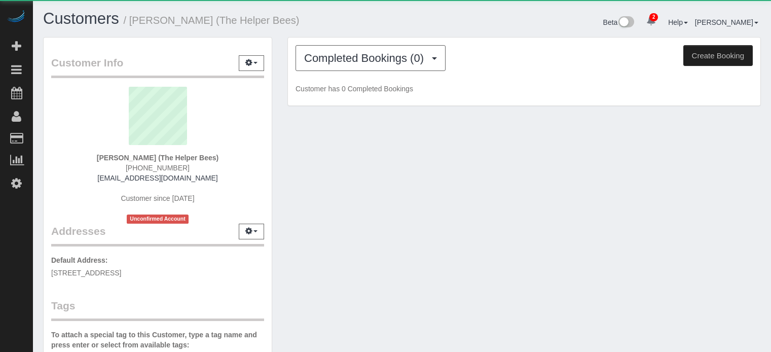  Describe the element at coordinates (16, 17) in the screenshot. I see `a: Automaid Logo` at that location.